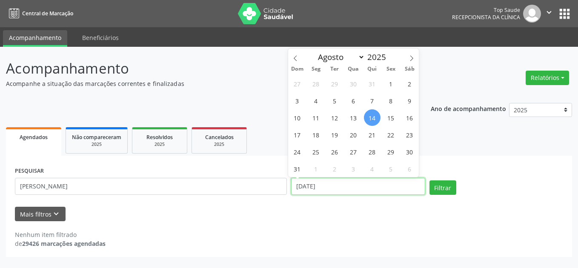 The image size is (578, 268). Describe the element at coordinates (410, 69) in the screenshot. I see `span: Sáb` at that location.